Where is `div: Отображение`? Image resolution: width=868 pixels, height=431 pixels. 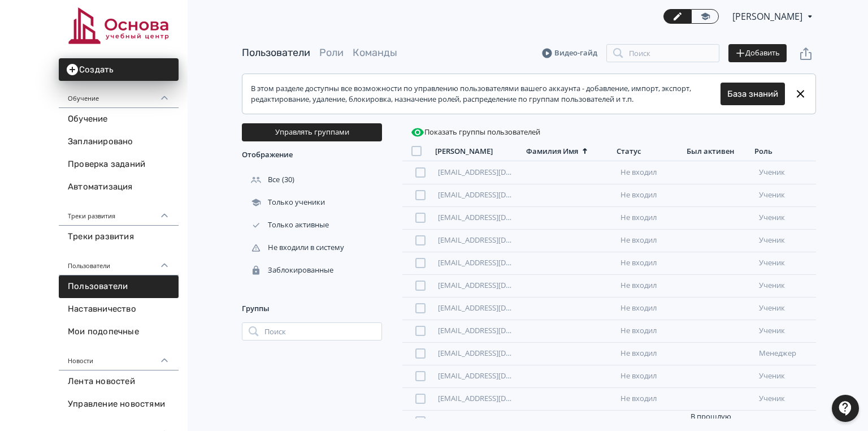
div: Отображение is located at coordinates (312, 155).